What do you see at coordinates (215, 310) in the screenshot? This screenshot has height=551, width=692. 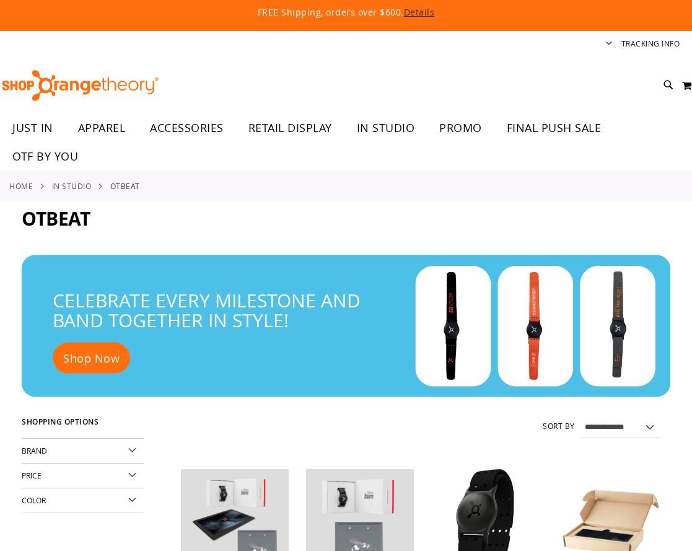 I see `h2: Celebrate Every Milestone and Band Together in Style!` at bounding box center [215, 310].